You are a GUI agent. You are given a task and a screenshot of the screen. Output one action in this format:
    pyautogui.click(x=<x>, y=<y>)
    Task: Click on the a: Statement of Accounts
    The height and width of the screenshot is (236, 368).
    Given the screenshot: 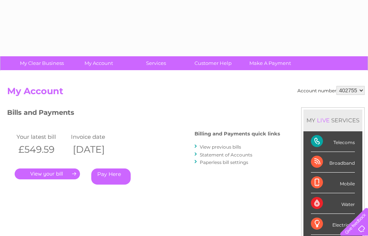 What is the action you would take?
    pyautogui.click(x=226, y=155)
    